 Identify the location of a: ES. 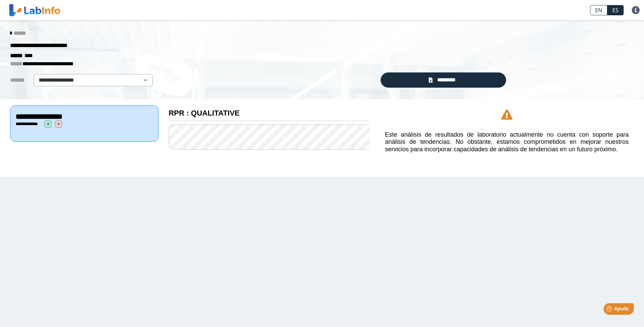
(616, 10).